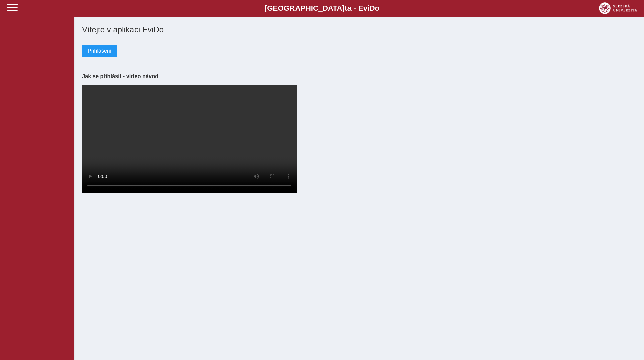 This screenshot has width=644, height=360. What do you see at coordinates (372, 8) in the screenshot?
I see `span: D` at bounding box center [372, 8].